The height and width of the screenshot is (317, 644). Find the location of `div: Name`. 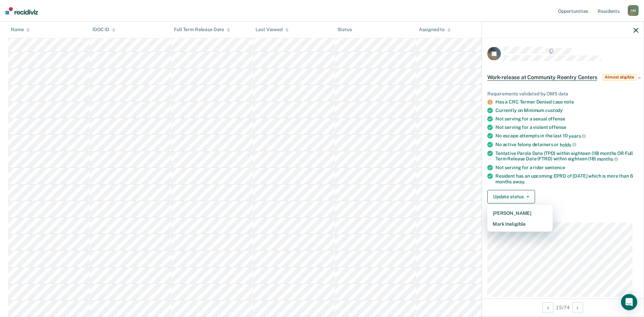

div: Name is located at coordinates (20, 30).